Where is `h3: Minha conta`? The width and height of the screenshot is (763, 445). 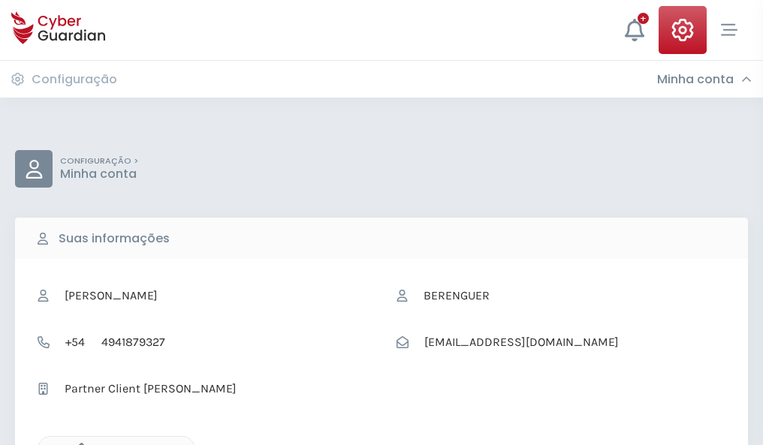
h3: Minha conta is located at coordinates (695, 80).